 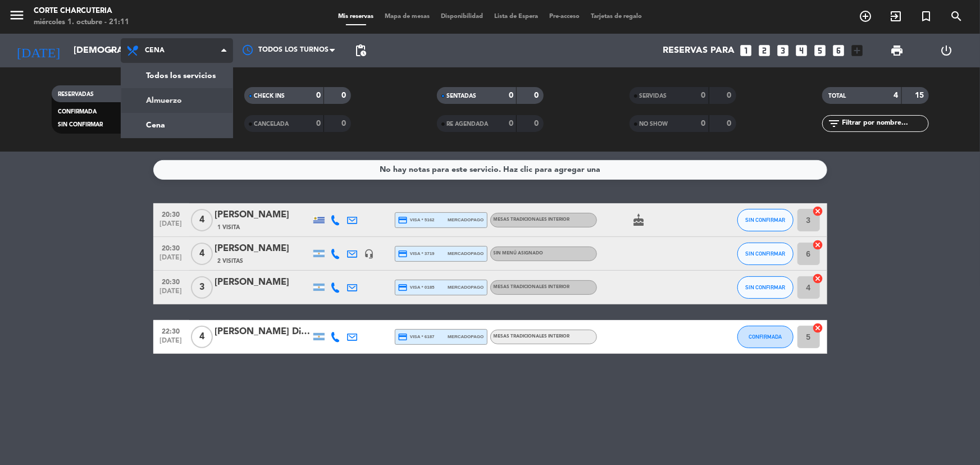 I want to click on span: visa * 5162, so click(x=416, y=220).